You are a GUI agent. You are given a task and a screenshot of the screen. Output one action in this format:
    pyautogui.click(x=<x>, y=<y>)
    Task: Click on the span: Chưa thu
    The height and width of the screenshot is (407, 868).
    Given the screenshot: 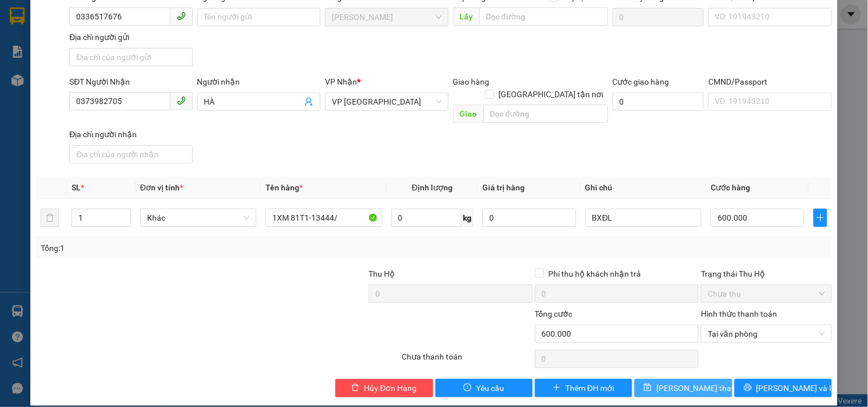 What is the action you would take?
    pyautogui.click(x=766, y=294)
    